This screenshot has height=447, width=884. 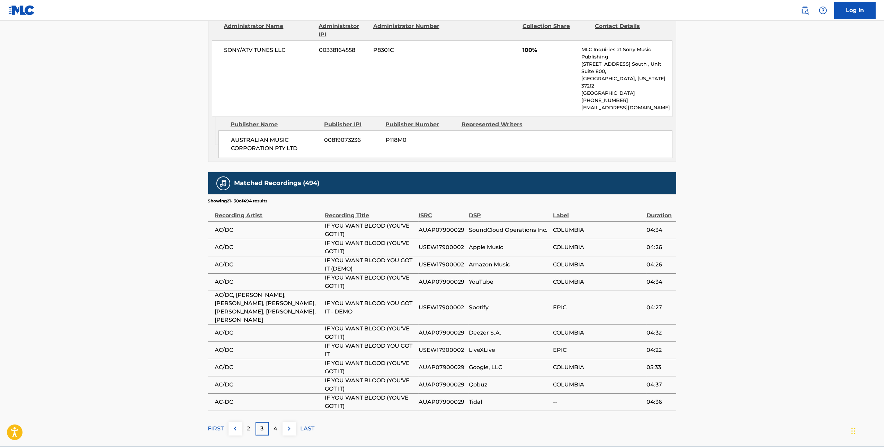 I want to click on p: 3, so click(x=262, y=429).